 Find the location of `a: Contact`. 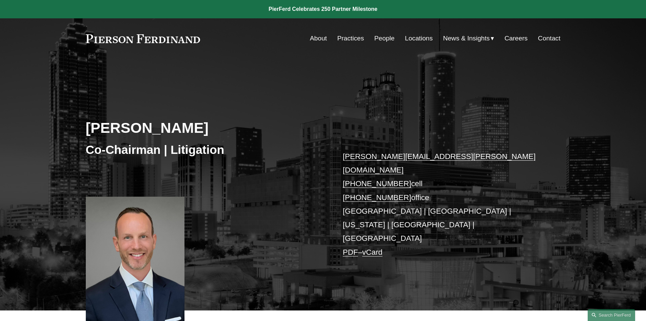

a: Contact is located at coordinates (549, 38).